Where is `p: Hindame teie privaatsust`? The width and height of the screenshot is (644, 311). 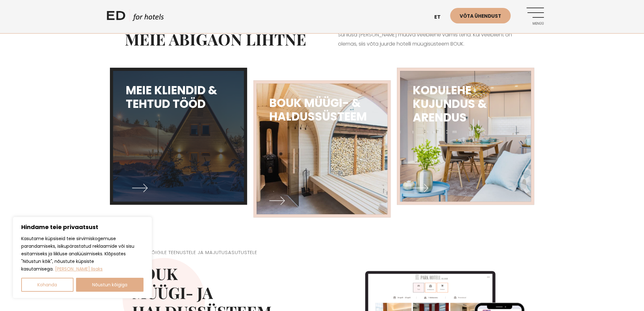
p: Hindame teie privaatsust is located at coordinates (82, 227).